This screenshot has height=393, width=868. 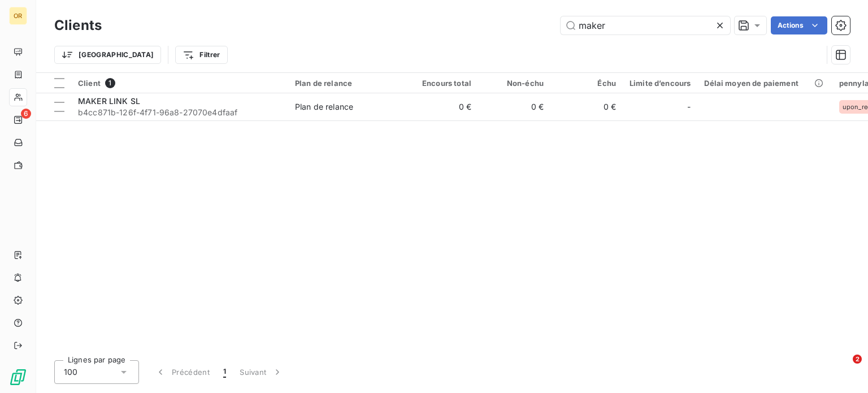 I want to click on div: Limite d’encours, so click(x=660, y=83).